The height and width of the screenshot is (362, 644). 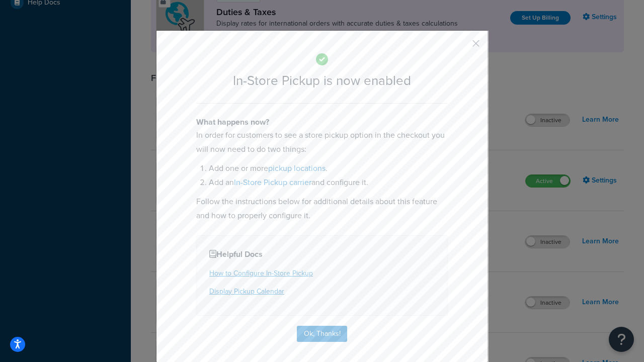 What do you see at coordinates (261, 273) in the screenshot?
I see `a: How to Configure In-Store Pickup` at bounding box center [261, 273].